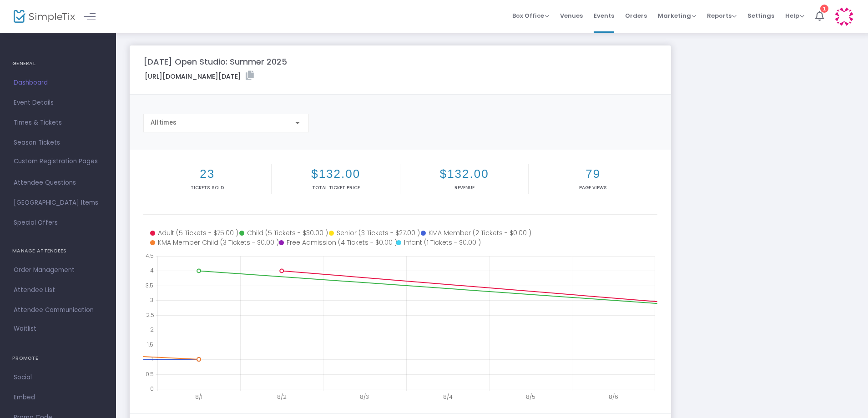  Describe the element at coordinates (152, 270) in the screenshot. I see `text: 4` at that location.